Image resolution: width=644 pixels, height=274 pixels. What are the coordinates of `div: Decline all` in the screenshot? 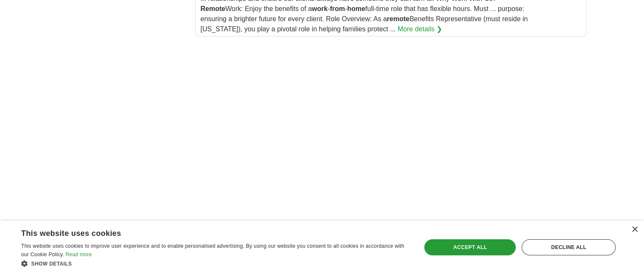 It's located at (569, 248).